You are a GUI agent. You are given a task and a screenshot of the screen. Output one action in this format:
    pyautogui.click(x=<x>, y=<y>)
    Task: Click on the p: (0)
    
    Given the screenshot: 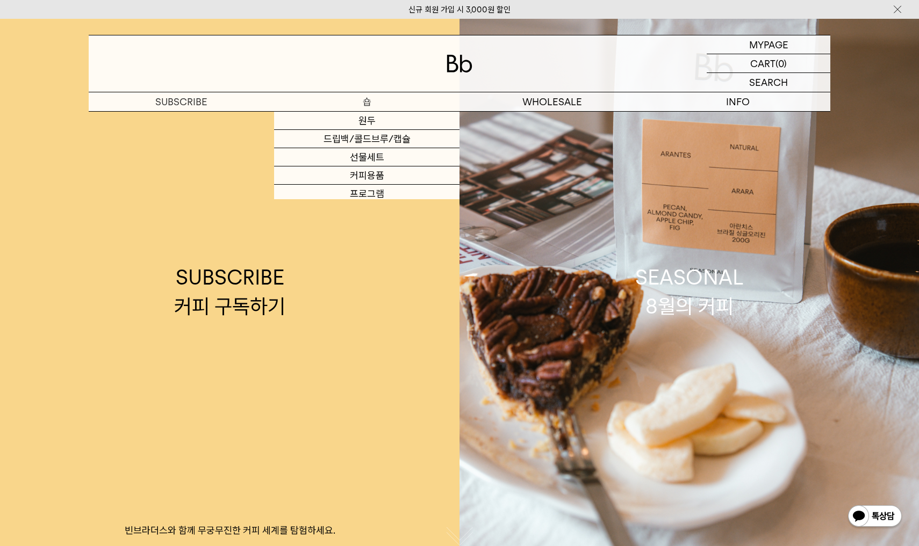 What is the action you would take?
    pyautogui.click(x=781, y=63)
    